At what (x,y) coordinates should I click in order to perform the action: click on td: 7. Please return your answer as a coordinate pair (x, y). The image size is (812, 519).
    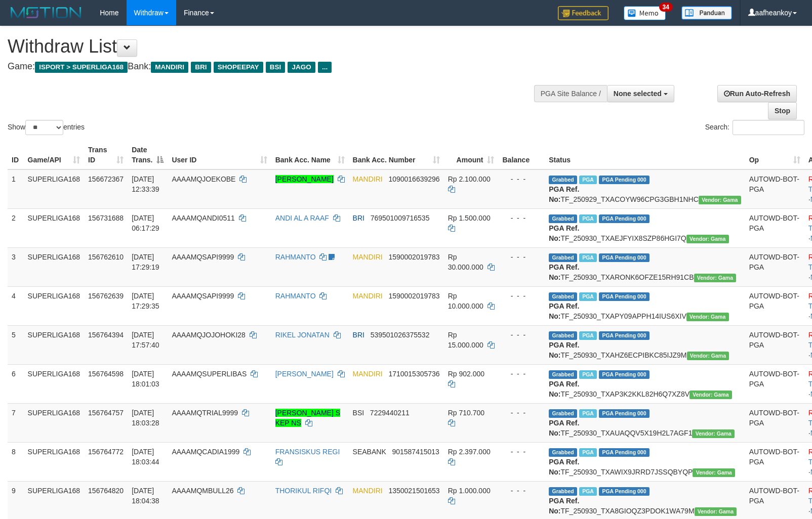
    Looking at the image, I should click on (16, 422).